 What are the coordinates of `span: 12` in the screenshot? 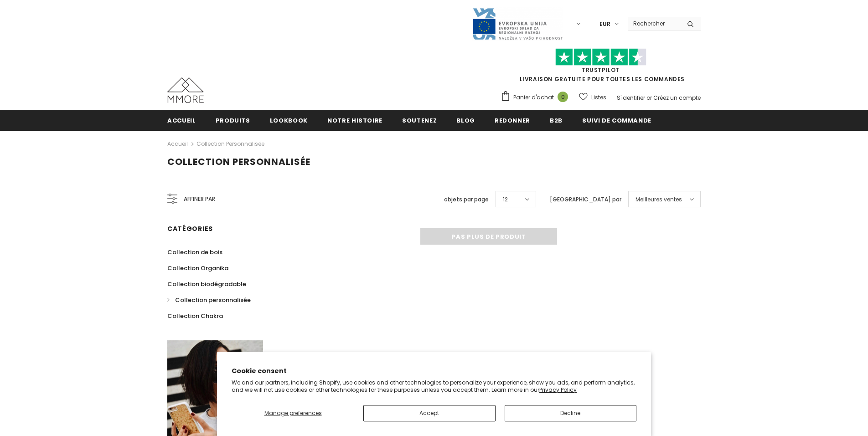 It's located at (505, 200).